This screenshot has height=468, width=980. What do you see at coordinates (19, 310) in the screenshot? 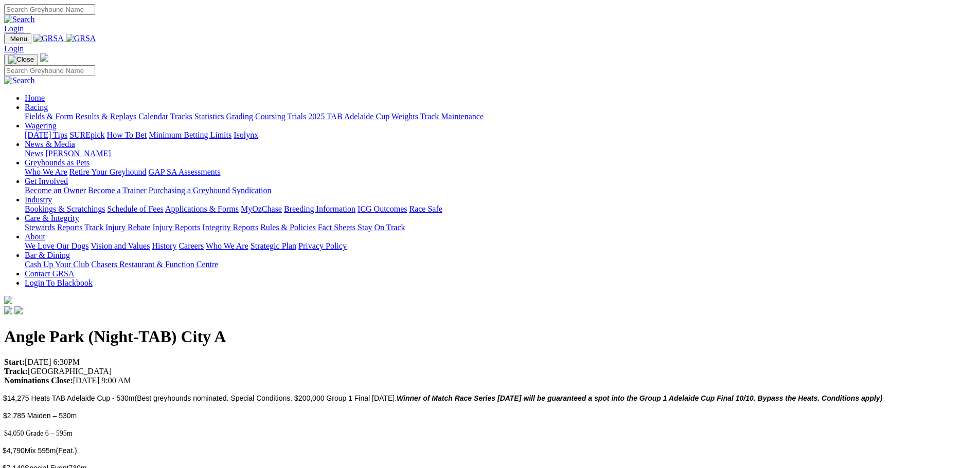
I see `img: twitter.svg` at bounding box center [19, 310].